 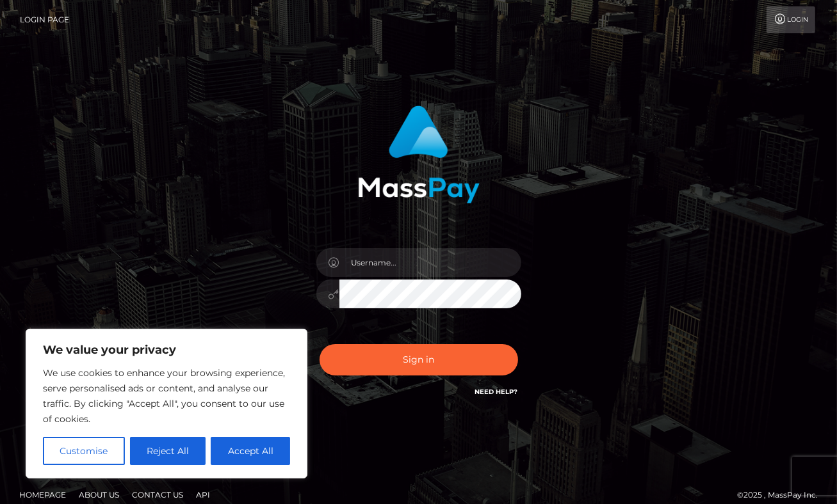 I want to click on p: We value your privacy, so click(x=166, y=350).